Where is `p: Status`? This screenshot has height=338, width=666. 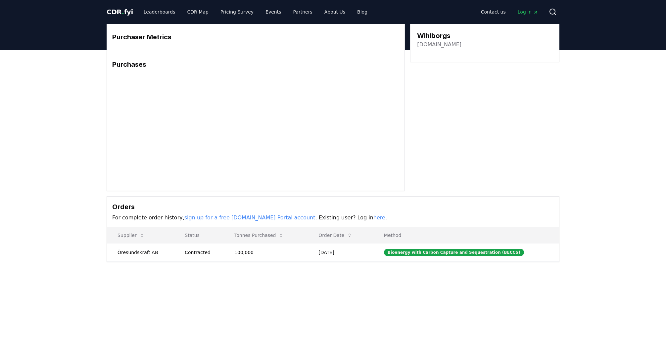
p: Status is located at coordinates (199, 236).